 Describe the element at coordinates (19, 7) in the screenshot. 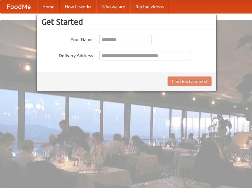

I see `a: FoodMe` at that location.